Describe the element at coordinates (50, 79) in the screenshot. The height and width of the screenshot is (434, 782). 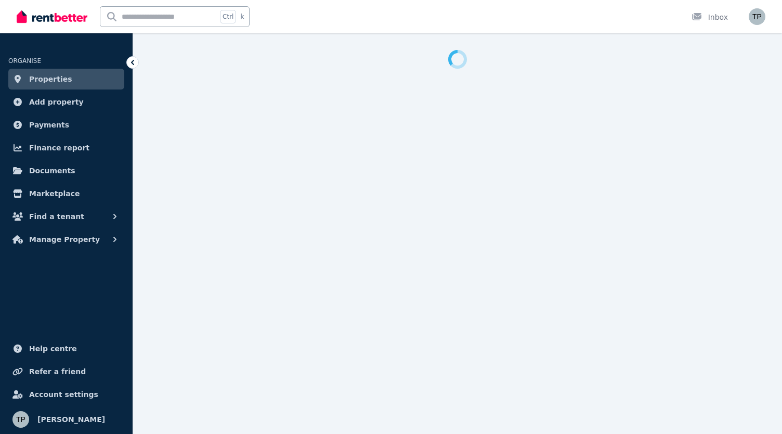
I see `span: Properties` at that location.